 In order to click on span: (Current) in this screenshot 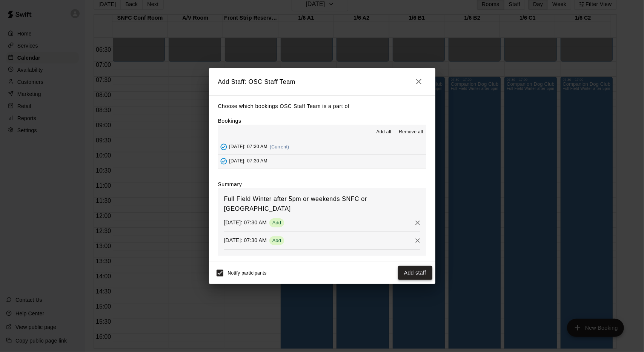, I will do `click(279, 147)`.